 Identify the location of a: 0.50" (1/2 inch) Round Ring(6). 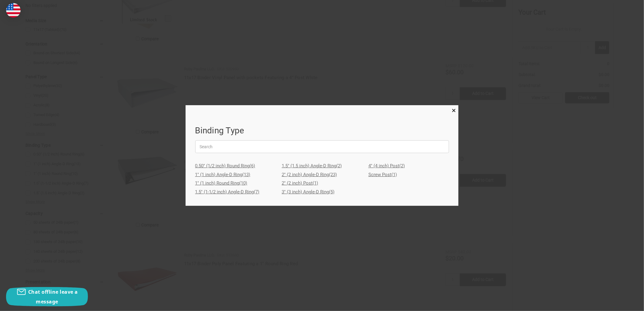
(235, 166).